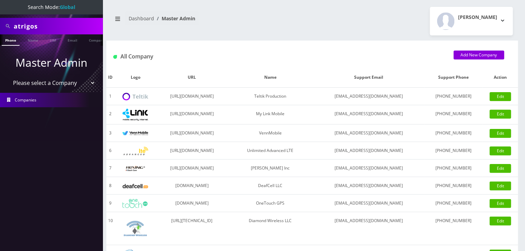  I want to click on span: Search Mode:, so click(51, 7).